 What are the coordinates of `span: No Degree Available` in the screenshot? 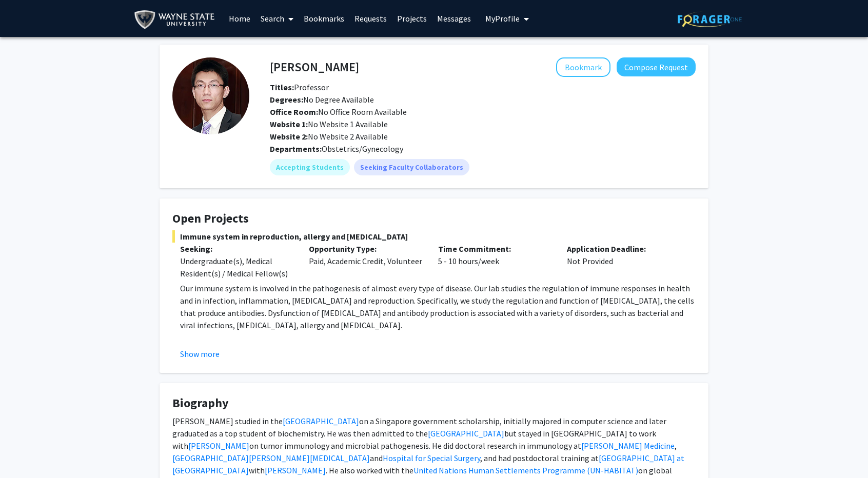 It's located at (322, 100).